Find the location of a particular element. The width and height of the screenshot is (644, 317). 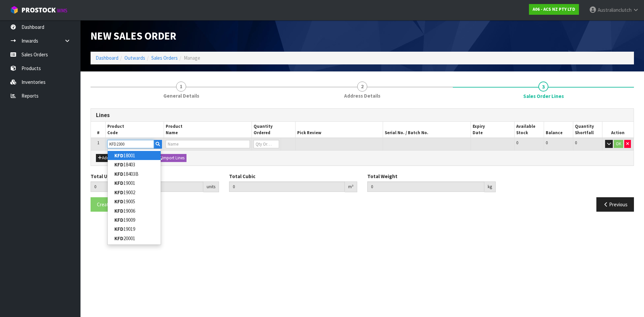

span: Create Order is located at coordinates (111, 205).